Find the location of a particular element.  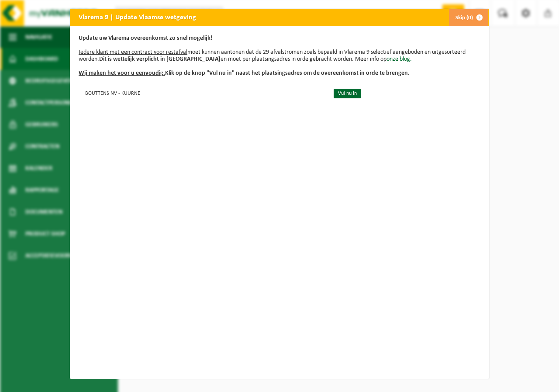

h2: Vlarema 9 | Update Vlaamse wetgeving is located at coordinates (137, 17).